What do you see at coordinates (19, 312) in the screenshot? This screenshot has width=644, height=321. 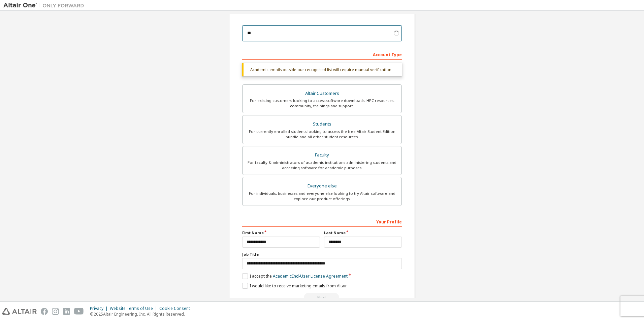 I see `img: altair_logo.svg` at bounding box center [19, 312].